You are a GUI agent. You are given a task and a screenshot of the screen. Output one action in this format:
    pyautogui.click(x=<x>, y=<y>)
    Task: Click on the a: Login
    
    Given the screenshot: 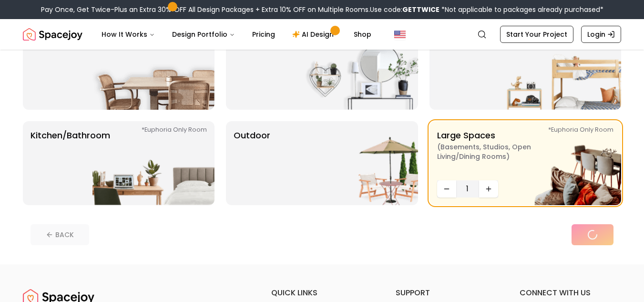 What is the action you would take?
    pyautogui.click(x=601, y=35)
    